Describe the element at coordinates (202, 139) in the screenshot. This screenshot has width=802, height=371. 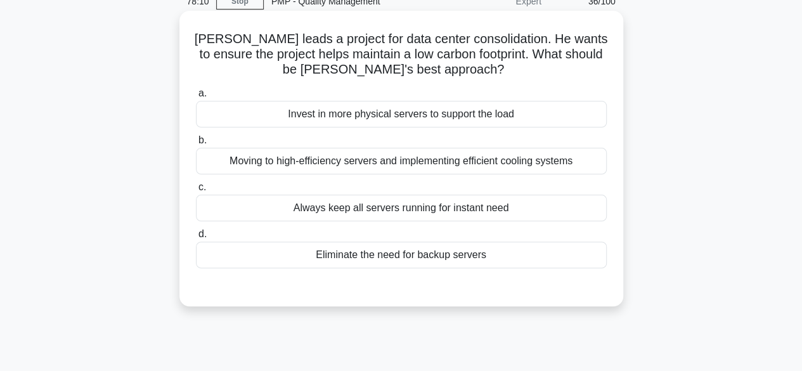
I see `span: b.` at that location.